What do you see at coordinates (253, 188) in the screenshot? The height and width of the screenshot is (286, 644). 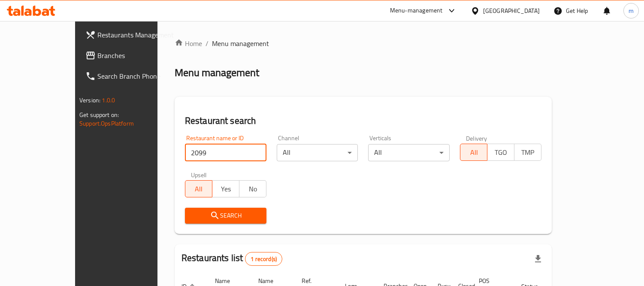 I see `button: No` at bounding box center [253, 188].